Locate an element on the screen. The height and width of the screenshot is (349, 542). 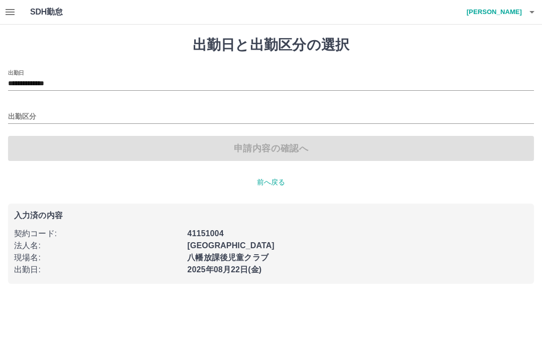
p: 入力済の内容 is located at coordinates (271, 216).